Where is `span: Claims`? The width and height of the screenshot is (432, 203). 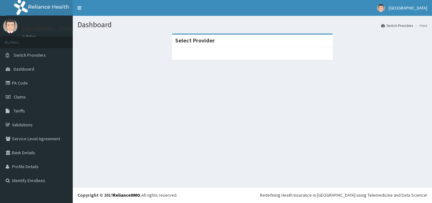 span: Claims is located at coordinates (20, 97).